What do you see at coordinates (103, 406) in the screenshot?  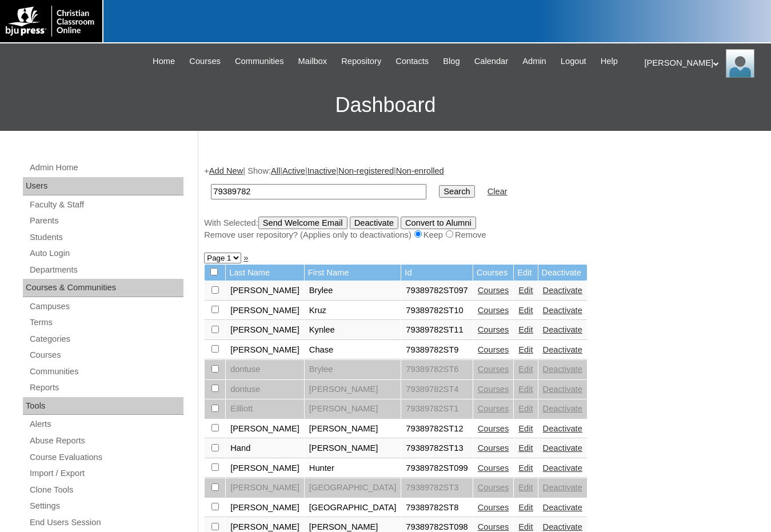 I see `div: Tools` at bounding box center [103, 406].